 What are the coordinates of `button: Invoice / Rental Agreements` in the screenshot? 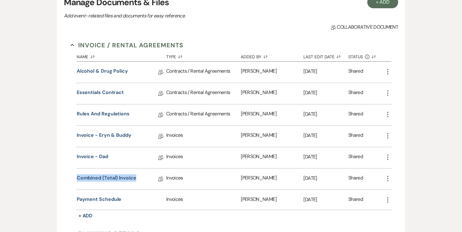 It's located at (127, 45).